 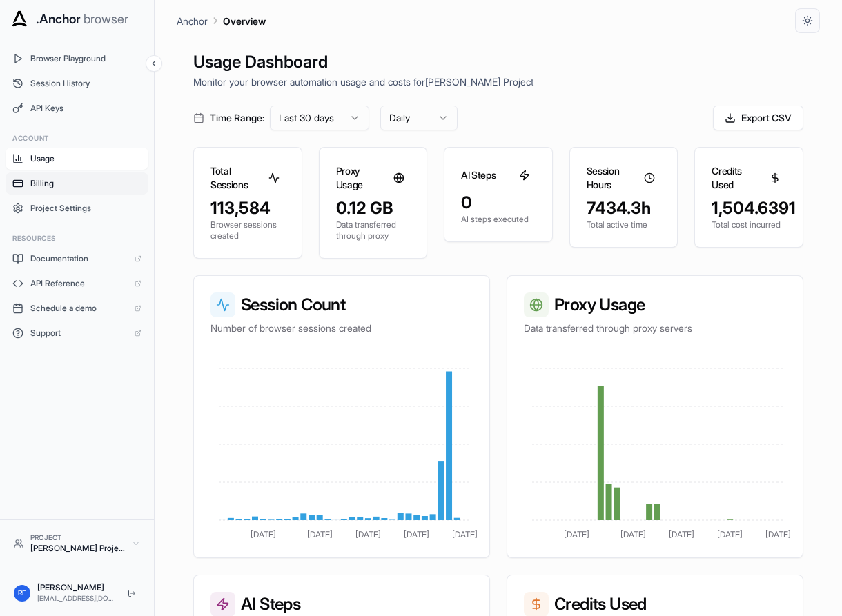 I want to click on span: Billing, so click(x=85, y=184).